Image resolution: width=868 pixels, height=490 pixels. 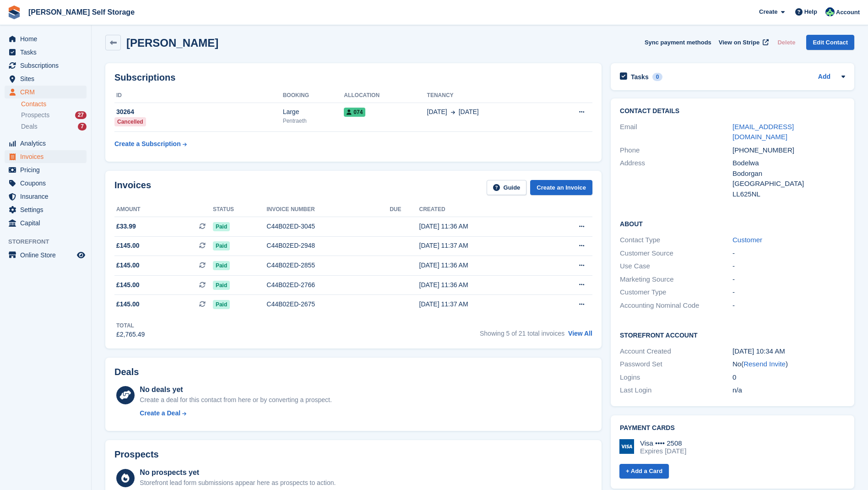 What do you see at coordinates (238, 483) in the screenshot?
I see `div: Storefront lead form submissions appear here as prospects to action.` at bounding box center [238, 483].